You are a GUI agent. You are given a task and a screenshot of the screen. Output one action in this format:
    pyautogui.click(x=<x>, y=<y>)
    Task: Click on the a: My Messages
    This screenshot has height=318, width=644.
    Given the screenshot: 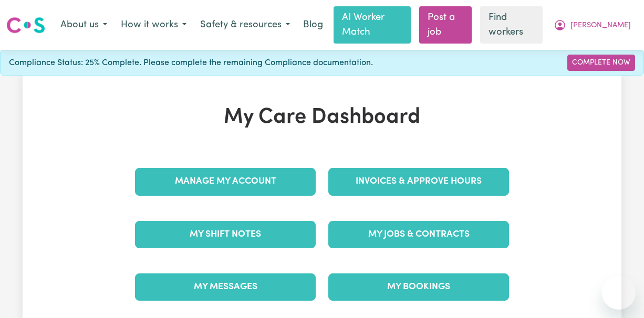 What is the action you would take?
    pyautogui.click(x=225, y=287)
    